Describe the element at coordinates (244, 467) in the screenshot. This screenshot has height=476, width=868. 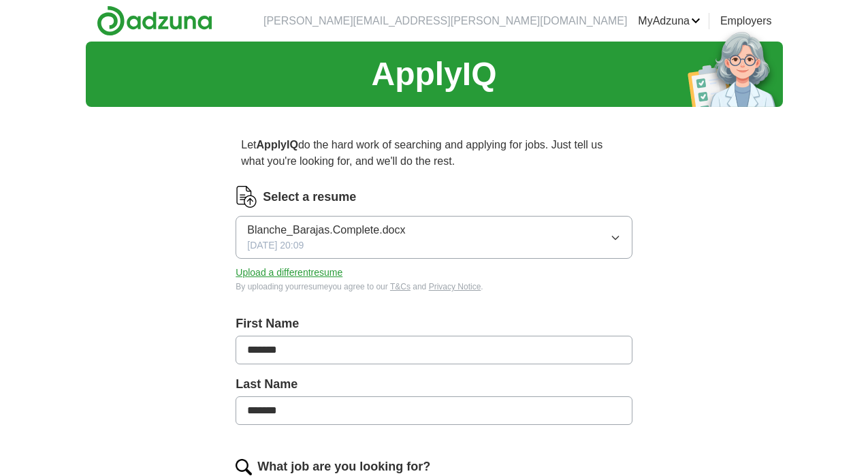
I see `img: search.png` at that location.